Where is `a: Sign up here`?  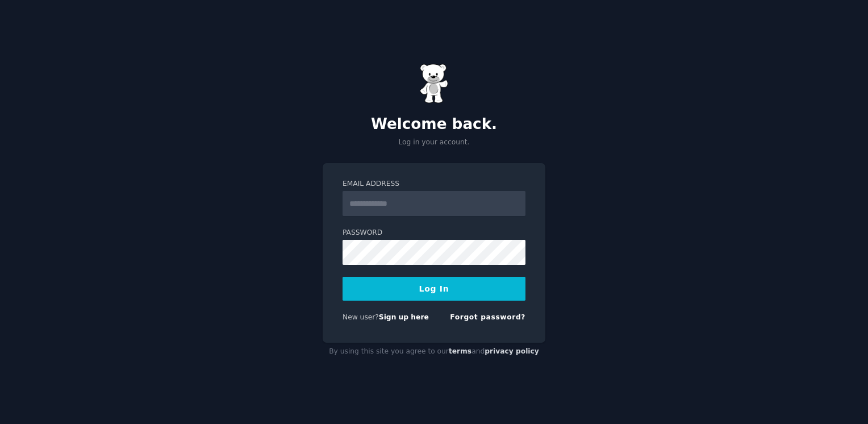
a: Sign up here is located at coordinates (404, 317).